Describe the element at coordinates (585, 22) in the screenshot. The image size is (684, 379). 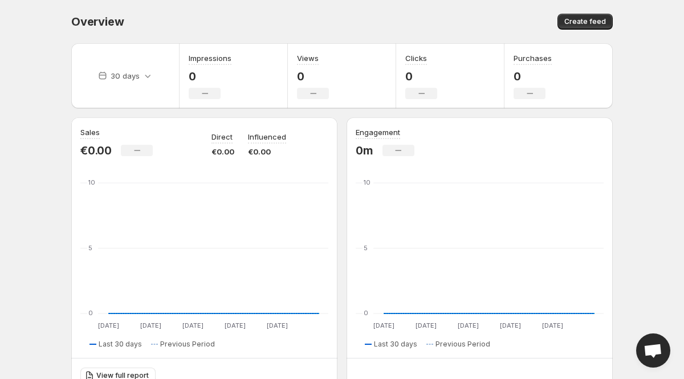
I see `span: Create feed` at that location.